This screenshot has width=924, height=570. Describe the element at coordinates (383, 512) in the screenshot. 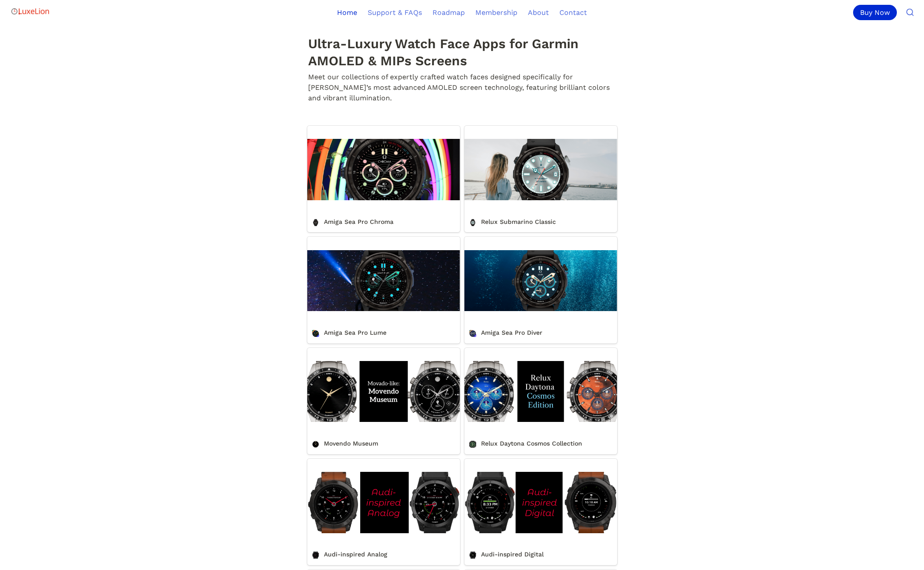

I see `a: Audi-inspired Analog` at that location.